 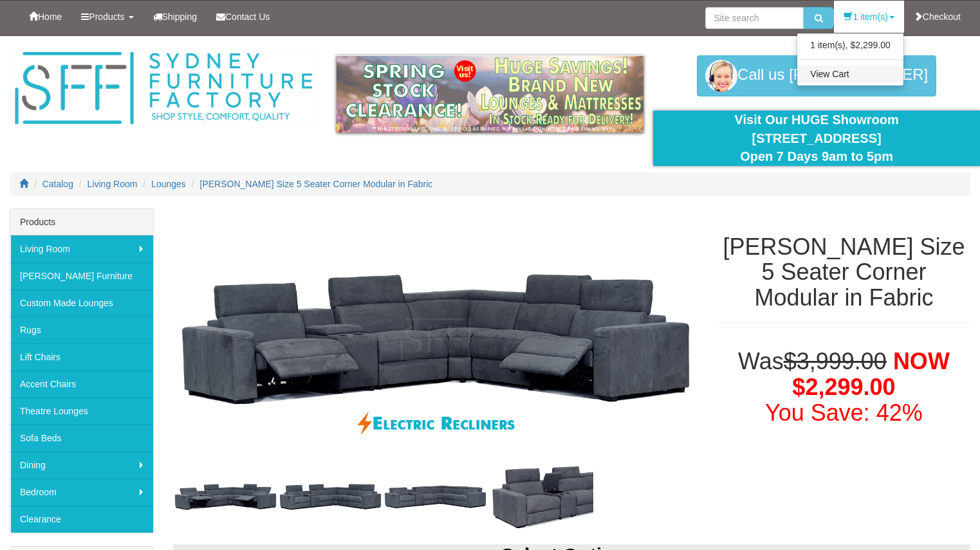 What do you see at coordinates (113, 184) in the screenshot?
I see `span: Living Room` at bounding box center [113, 184].